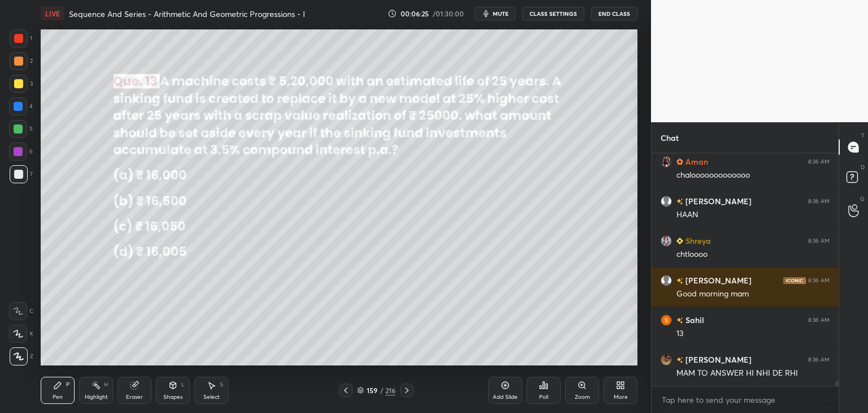 This screenshot has height=413, width=868. What do you see at coordinates (863, 167) in the screenshot?
I see `p: D` at bounding box center [863, 167].